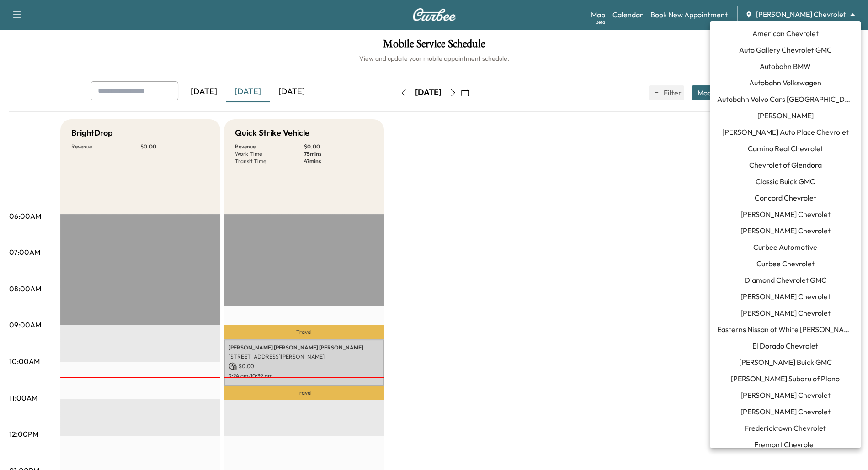 The image size is (868, 470). What do you see at coordinates (785, 346) in the screenshot?
I see `span: El Dorado Chevrolet` at bounding box center [785, 346].